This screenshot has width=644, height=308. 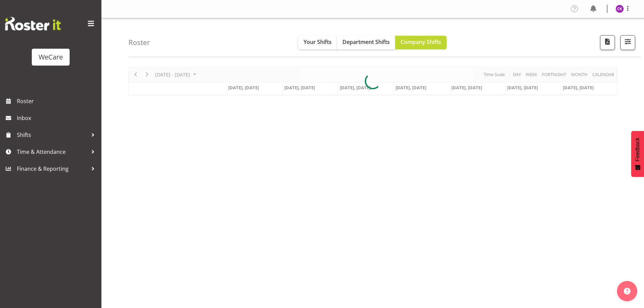 What do you see at coordinates (620, 9) in the screenshot?
I see `img: chloe-kim10479.jpg` at bounding box center [620, 9].